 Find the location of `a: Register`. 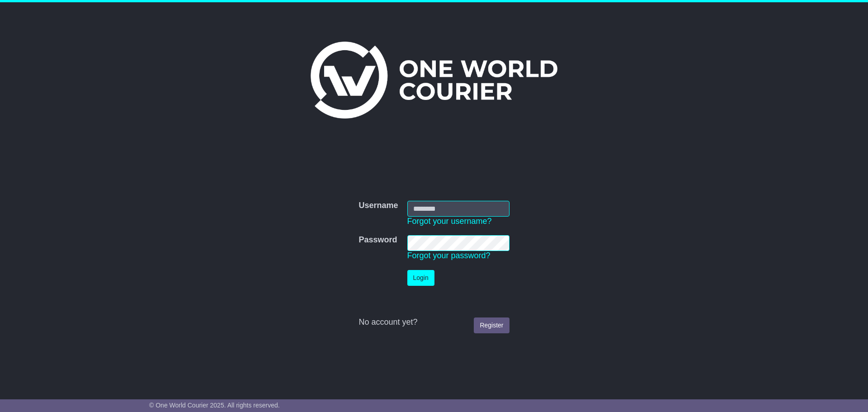

a: Register is located at coordinates (491, 325).